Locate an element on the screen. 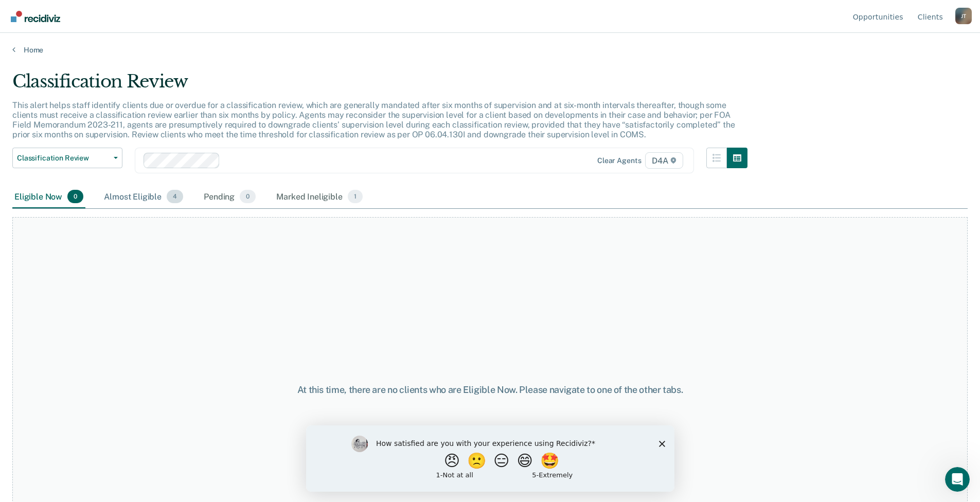 The image size is (980, 502). div: How satisfied are you with your experience using Recidiviz? is located at coordinates (189, 18).